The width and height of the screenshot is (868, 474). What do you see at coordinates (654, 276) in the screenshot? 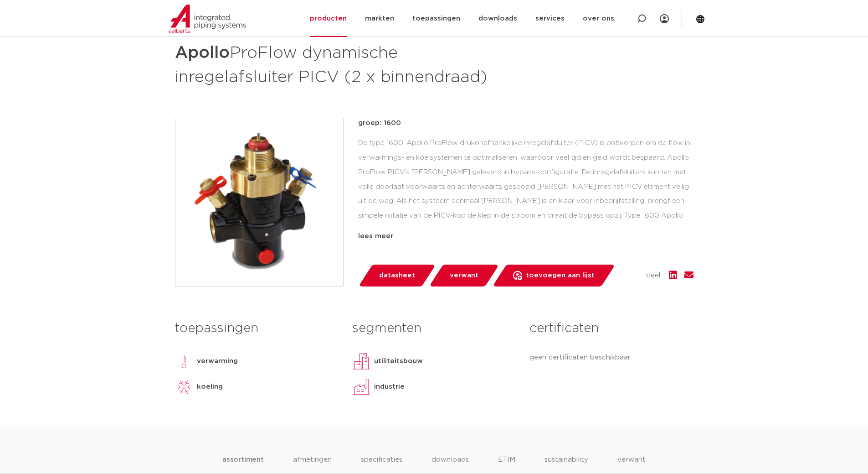
I see `span: deel:` at bounding box center [654, 276].